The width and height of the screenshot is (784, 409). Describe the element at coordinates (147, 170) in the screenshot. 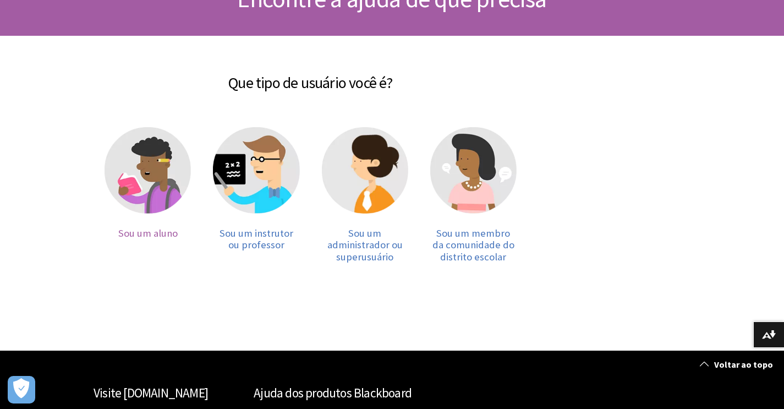

I see `img: Aluno` at that location.